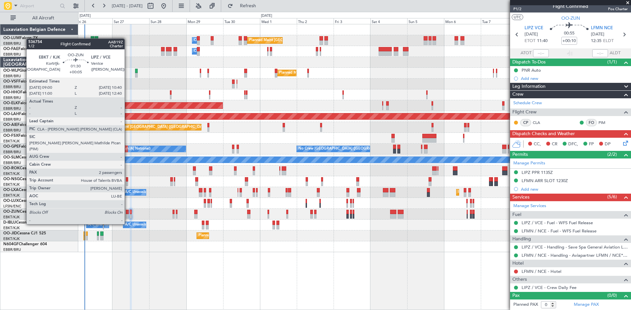 The image size is (631, 310). Describe the element at coordinates (352, 21) in the screenshot. I see `div: Fri 3` at that location.